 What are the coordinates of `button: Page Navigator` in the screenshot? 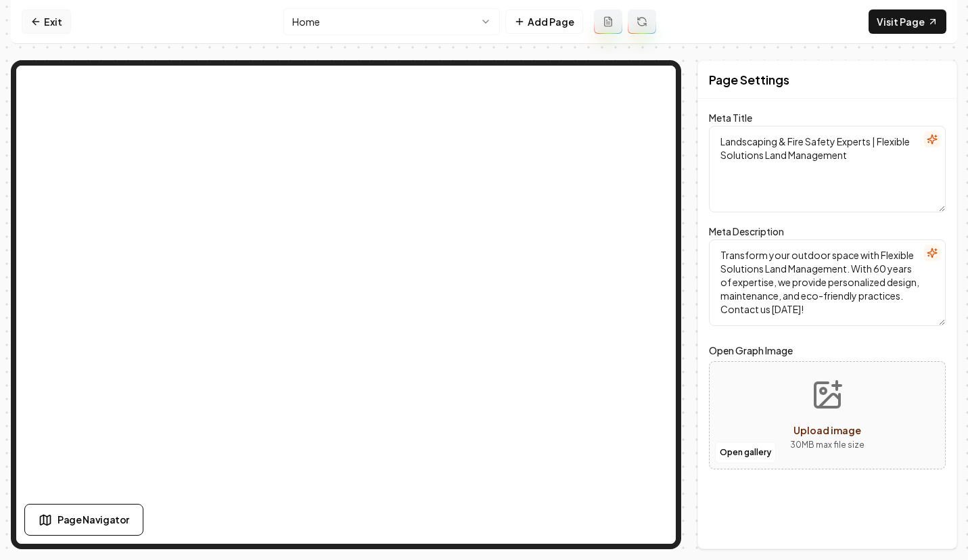 It's located at (84, 520).